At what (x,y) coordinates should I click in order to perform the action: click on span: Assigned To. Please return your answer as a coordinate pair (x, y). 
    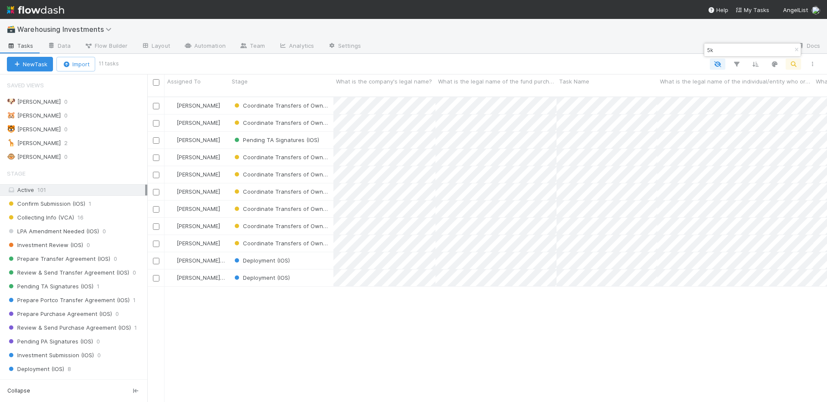
    Looking at the image, I should click on (184, 81).